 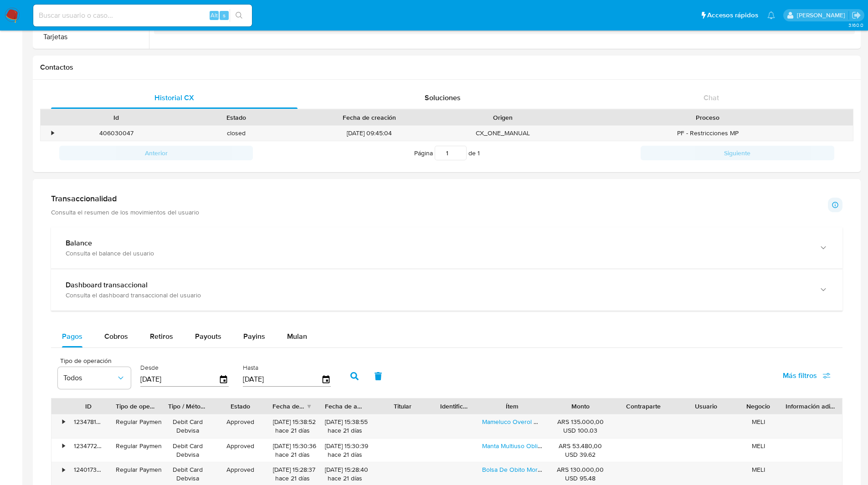 I want to click on div: Fecha de creación, so click(x=370, y=118).